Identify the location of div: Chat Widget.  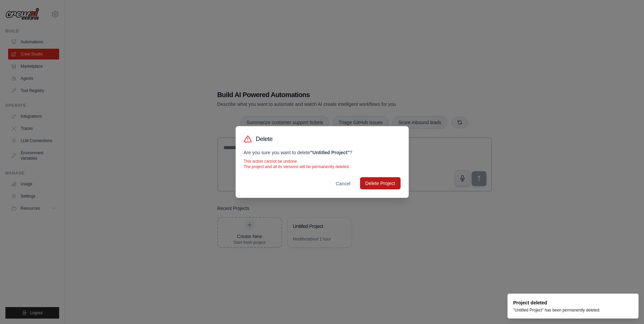
(627, 308).